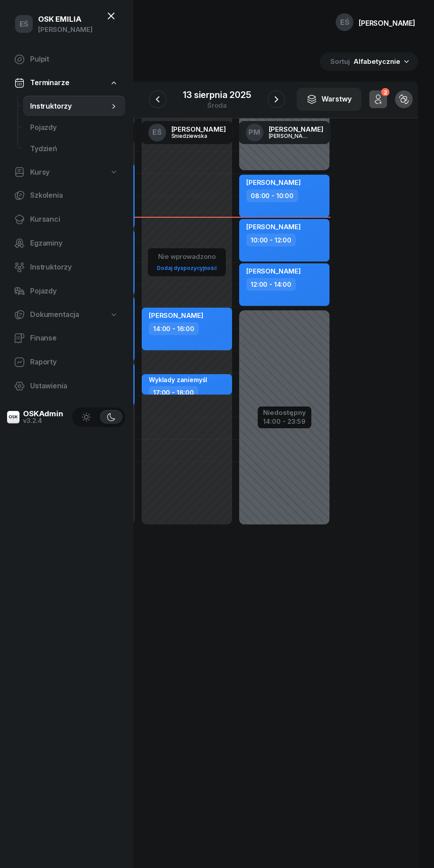 This screenshot has height=868, width=434. What do you see at coordinates (271, 240) in the screenshot?
I see `div: 10:00 - 12:00` at bounding box center [271, 240].